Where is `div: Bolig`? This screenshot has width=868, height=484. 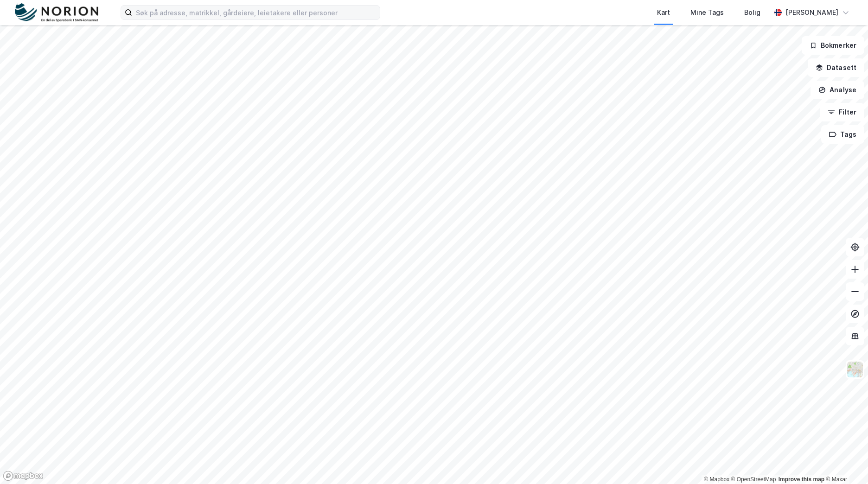
div: Bolig is located at coordinates (752, 13).